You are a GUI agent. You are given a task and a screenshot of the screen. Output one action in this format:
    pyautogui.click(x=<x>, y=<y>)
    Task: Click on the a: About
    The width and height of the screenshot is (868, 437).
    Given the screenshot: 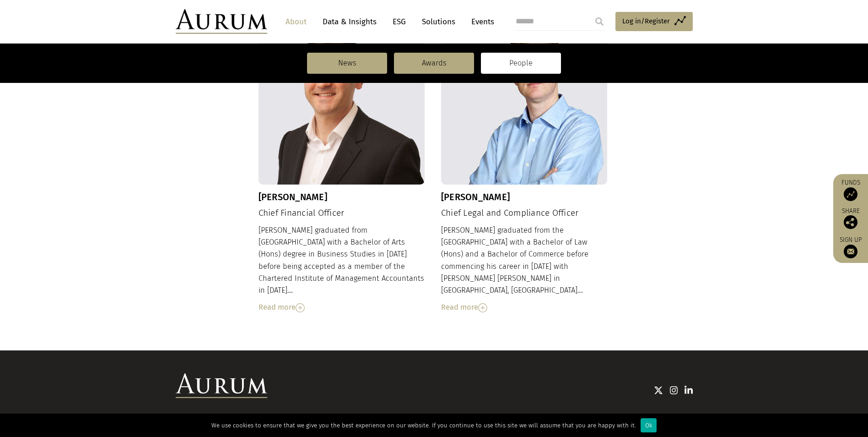 What is the action you would take?
    pyautogui.click(x=296, y=21)
    